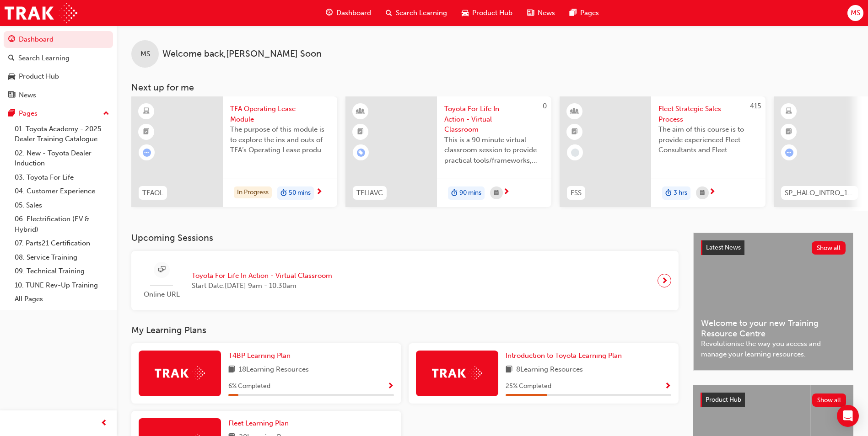  Describe the element at coordinates (62, 272) in the screenshot. I see `a: 09. Technical Training` at that location.